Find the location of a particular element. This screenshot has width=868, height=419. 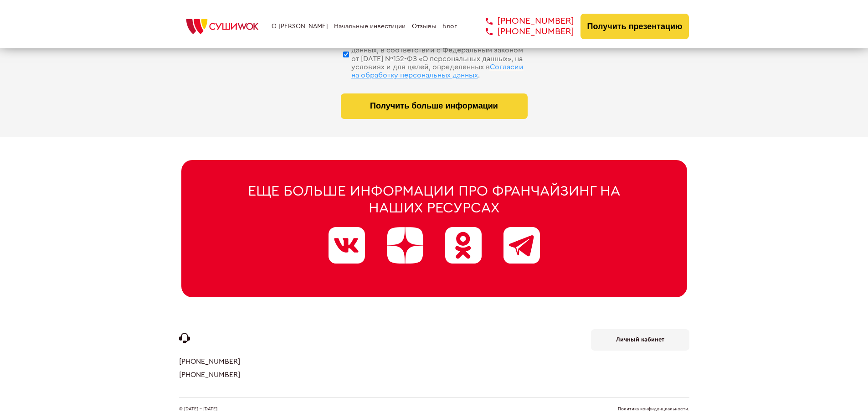

a: Личный кабинет is located at coordinates (640, 340).